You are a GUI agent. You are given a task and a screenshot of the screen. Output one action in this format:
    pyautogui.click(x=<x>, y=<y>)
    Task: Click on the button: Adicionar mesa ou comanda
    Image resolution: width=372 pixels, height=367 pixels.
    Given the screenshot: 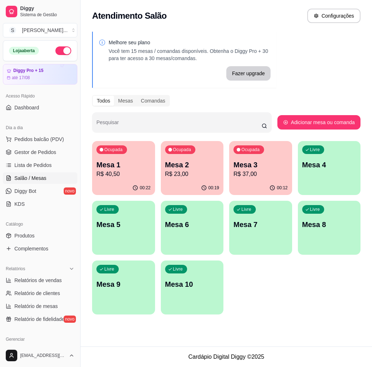 What is the action you would take?
    pyautogui.click(x=319, y=122)
    